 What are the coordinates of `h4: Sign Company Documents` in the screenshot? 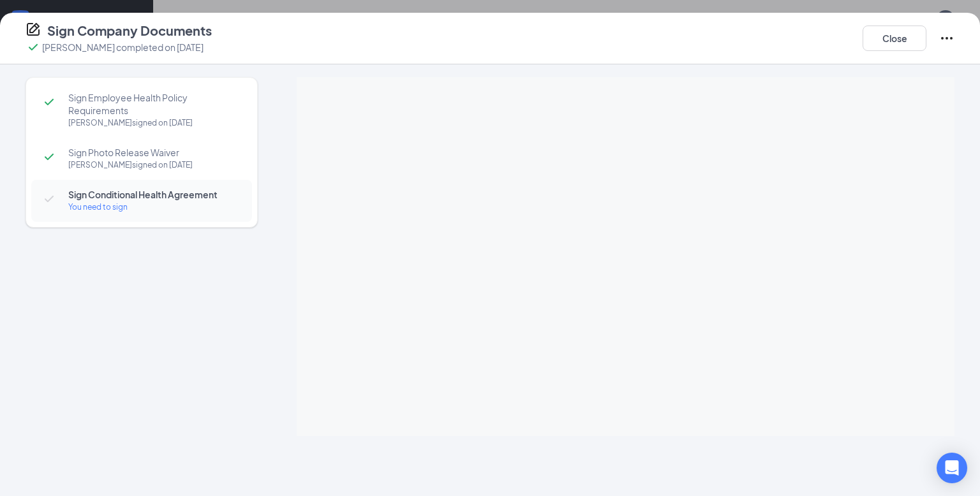 It's located at (130, 31).